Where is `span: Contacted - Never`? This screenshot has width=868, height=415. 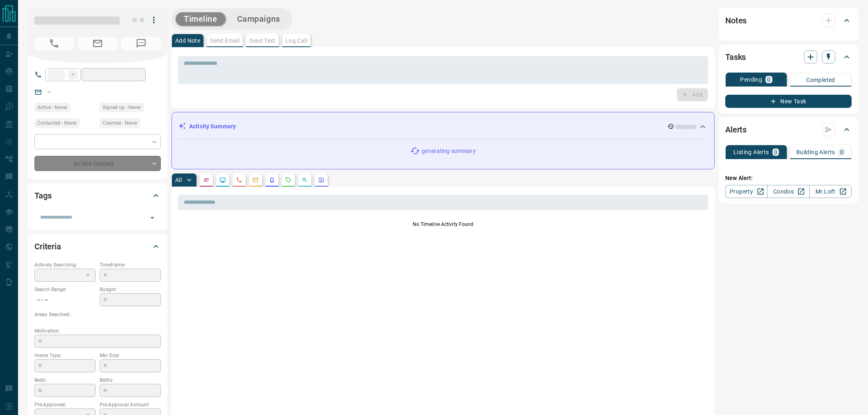
span: Contacted - Never is located at coordinates (57, 123).